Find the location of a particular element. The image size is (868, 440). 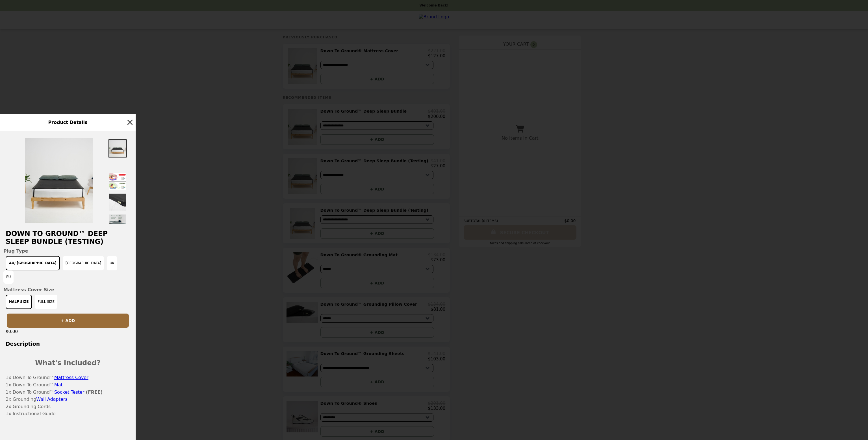

img: Thumbnail 4 is located at coordinates (118, 168).